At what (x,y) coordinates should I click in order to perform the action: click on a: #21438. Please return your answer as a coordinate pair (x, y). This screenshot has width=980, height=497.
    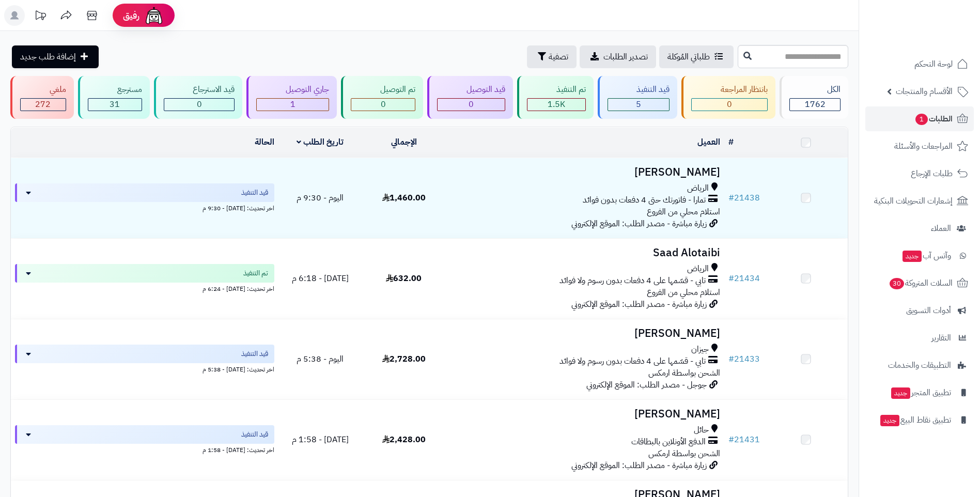
    Looking at the image, I should click on (745, 198).